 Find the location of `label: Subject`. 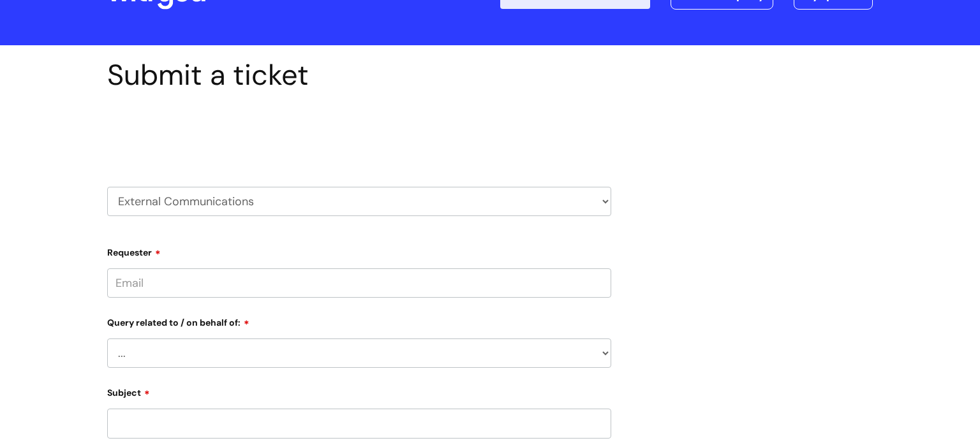

label: Subject is located at coordinates (359, 391).